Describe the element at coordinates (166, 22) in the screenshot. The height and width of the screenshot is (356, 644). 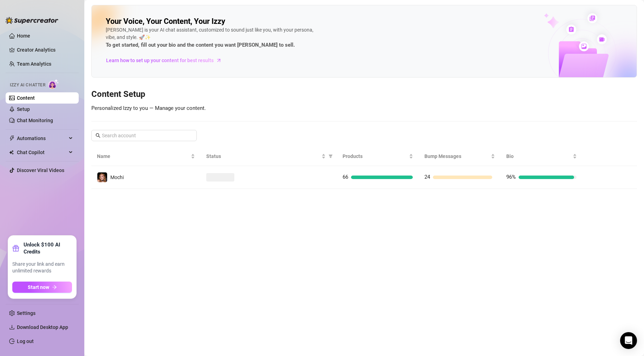
I see `h2: Your Voice, Your Content, Your Izzy` at that location.